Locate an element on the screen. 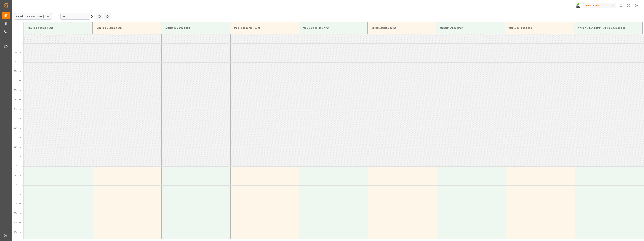 The width and height of the screenshot is (644, 241). span: 06:00 Hr is located at coordinates (17, 147).